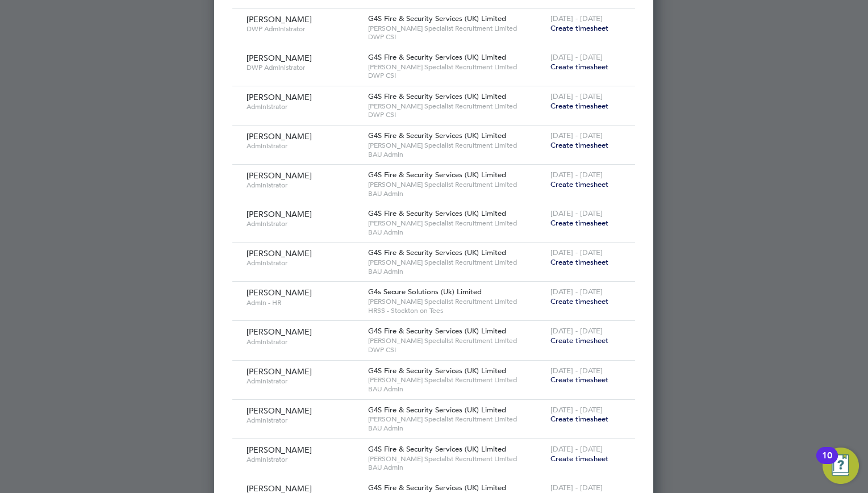 The width and height of the screenshot is (868, 493). What do you see at coordinates (456, 311) in the screenshot?
I see `span: HRSS - Stockton on Tees` at bounding box center [456, 311].